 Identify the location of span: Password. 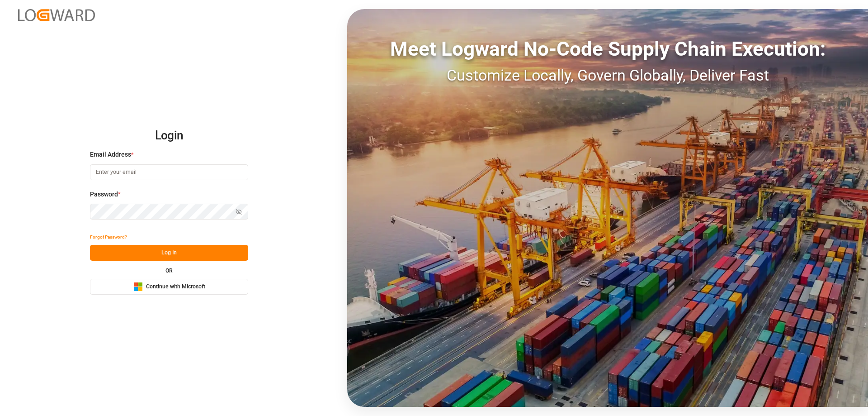
(104, 194).